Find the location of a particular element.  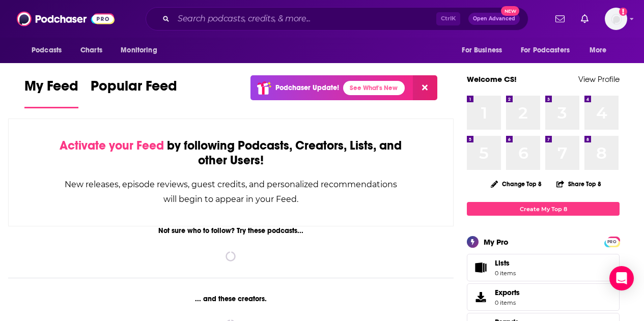

a: See What's New is located at coordinates (374, 88).